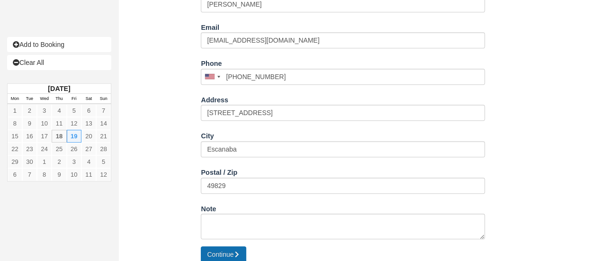 This screenshot has height=261, width=599. Describe the element at coordinates (59, 62) in the screenshot. I see `a: Clear All` at that location.